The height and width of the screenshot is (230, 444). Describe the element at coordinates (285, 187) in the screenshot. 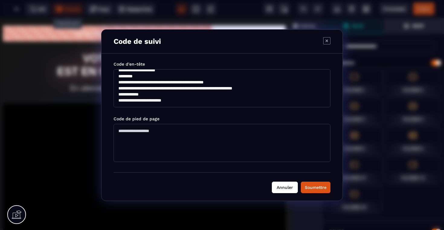

I see `button: Annuler` at that location.